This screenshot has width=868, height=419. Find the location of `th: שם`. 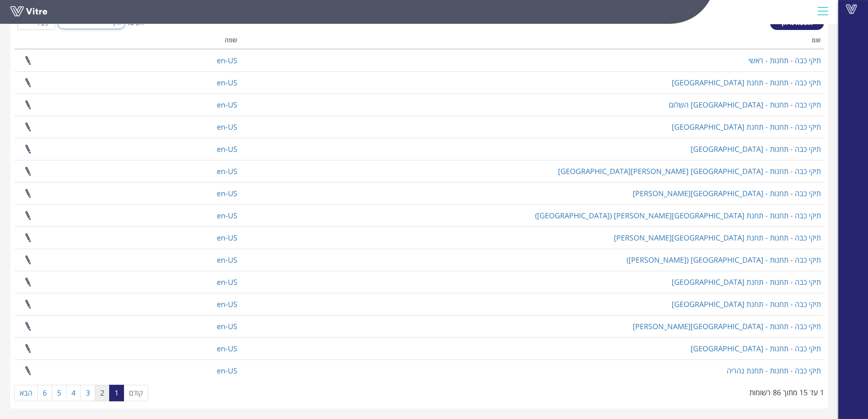

th: שם is located at coordinates (532, 42).